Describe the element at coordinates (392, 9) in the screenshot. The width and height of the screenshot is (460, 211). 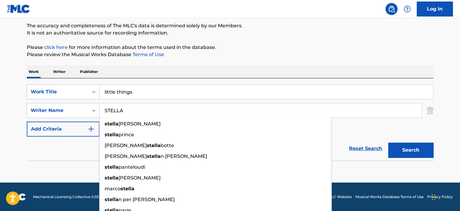
I see `a: Public Search` at that location.